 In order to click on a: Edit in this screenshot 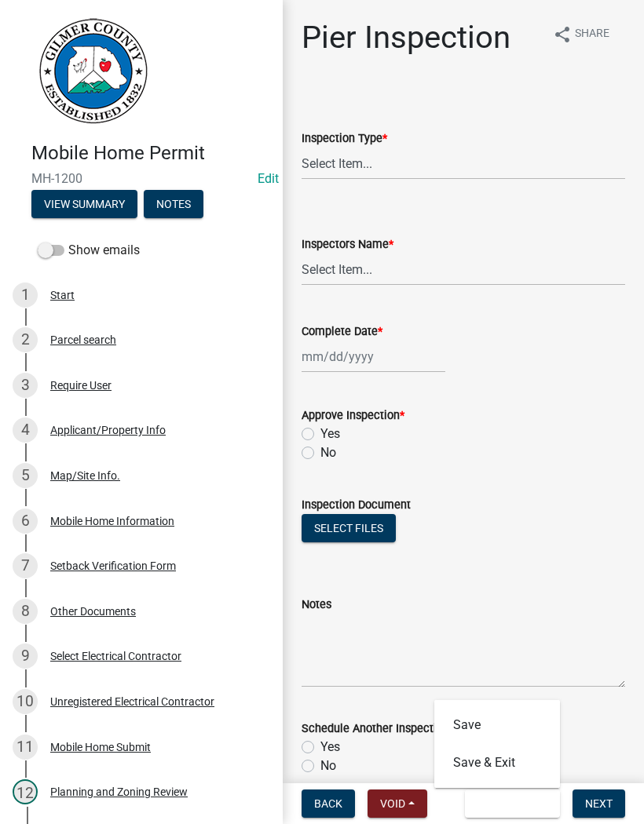, I will do `click(268, 178)`.